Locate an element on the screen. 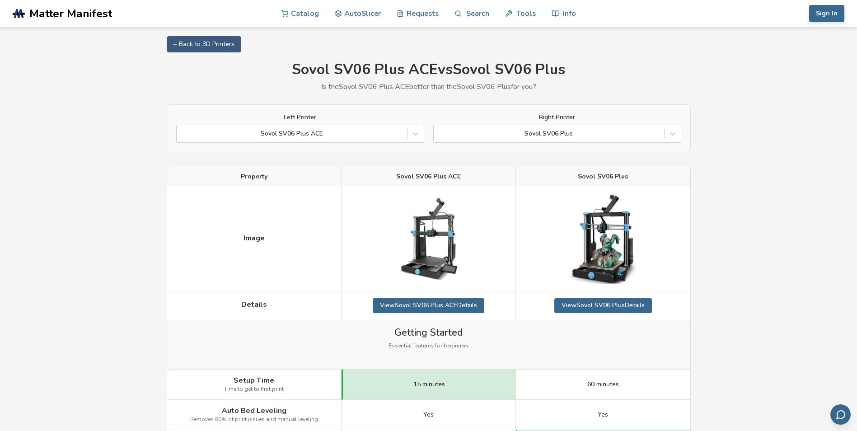 The width and height of the screenshot is (857, 431). span: Matter Manifest is located at coordinates (70, 14).